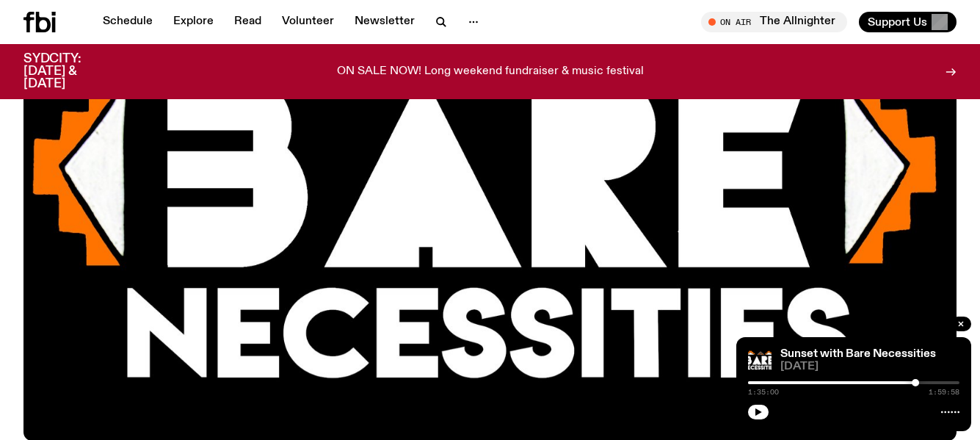 This screenshot has height=440, width=980. What do you see at coordinates (385, 22) in the screenshot?
I see `a: Newsletter` at bounding box center [385, 22].